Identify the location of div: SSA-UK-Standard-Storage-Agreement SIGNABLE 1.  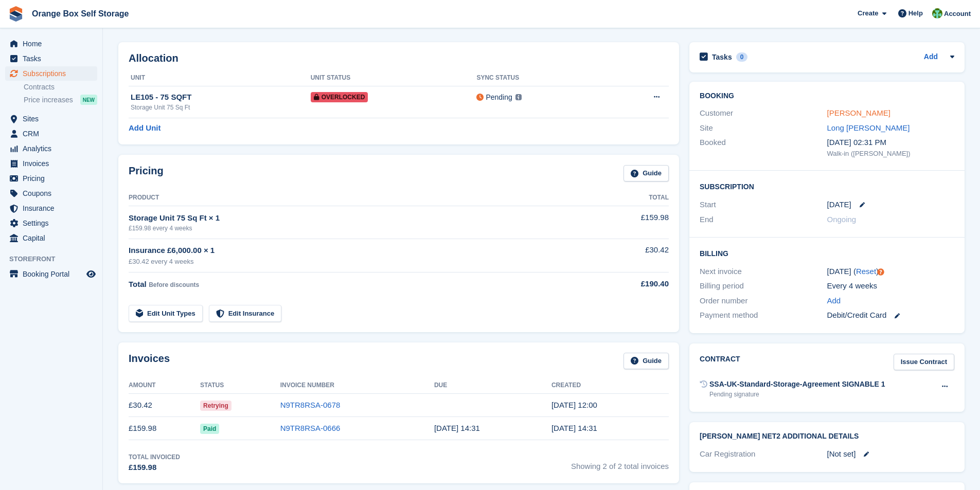
(797, 384).